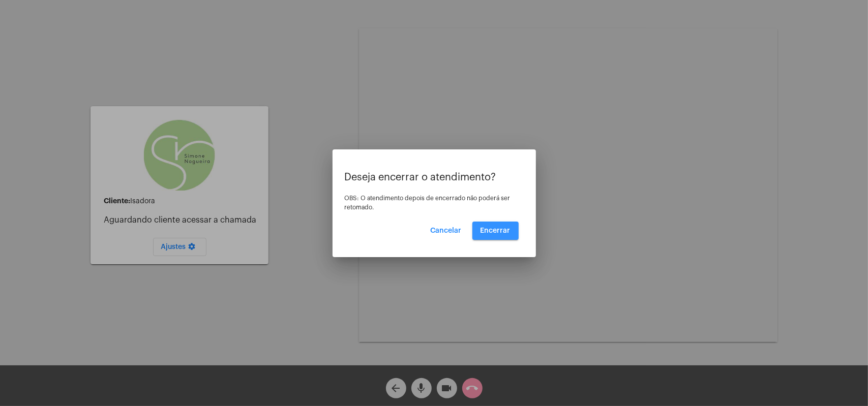 The height and width of the screenshot is (406, 868). I want to click on span: OBS: O atendimento depois de encerrado não poderá ser retomado., so click(427, 203).